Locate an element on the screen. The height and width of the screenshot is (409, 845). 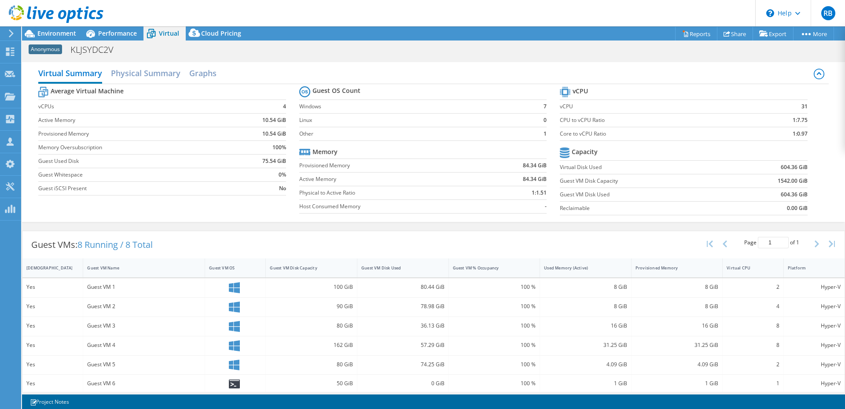
div: 50 GiB is located at coordinates (311, 383).